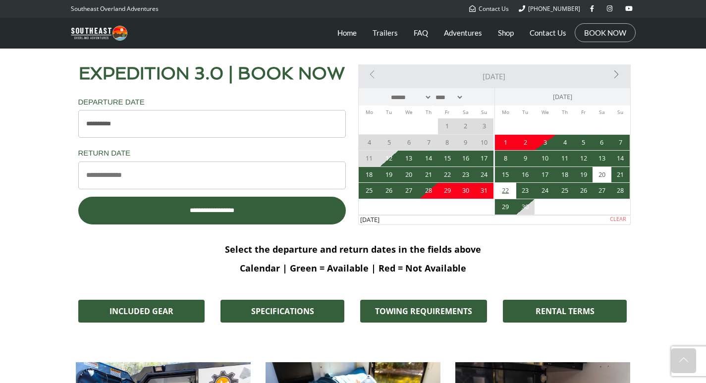  What do you see at coordinates (421, 33) in the screenshot?
I see `a: FAQ` at bounding box center [421, 33].